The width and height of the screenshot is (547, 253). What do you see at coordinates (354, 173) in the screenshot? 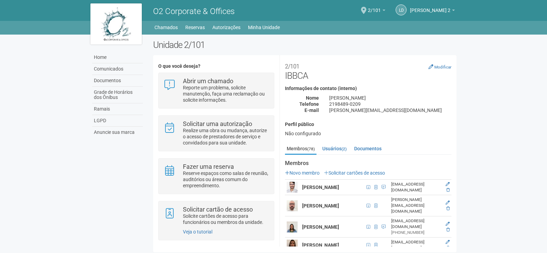
I see `a: Solicitar cartões de acesso` at bounding box center [354, 173].